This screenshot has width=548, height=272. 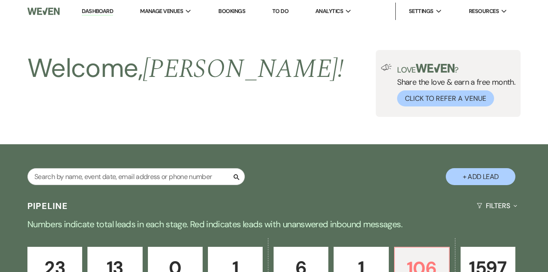 What do you see at coordinates (456, 69) in the screenshot?
I see `p: Love ?` at bounding box center [456, 69].